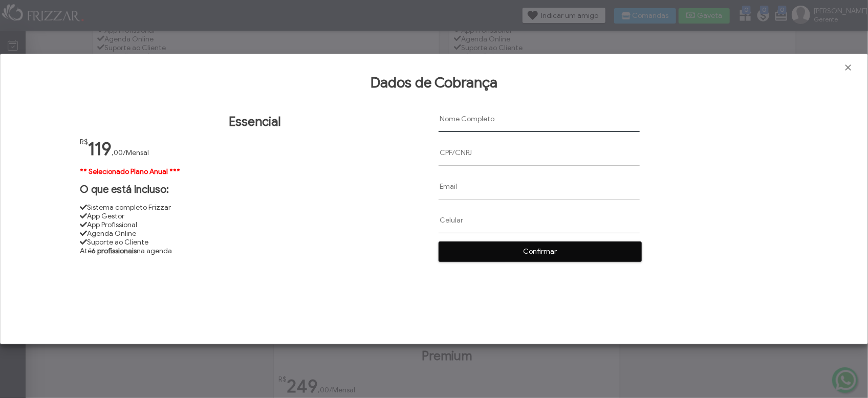  Describe the element at coordinates (84, 141) in the screenshot. I see `span: R$` at that location.